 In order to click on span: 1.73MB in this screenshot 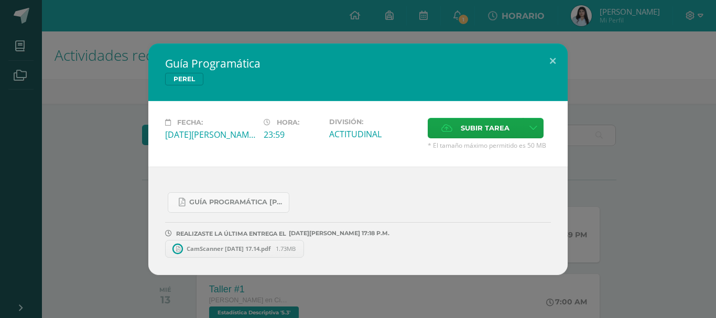, I will do `click(286, 248)`.